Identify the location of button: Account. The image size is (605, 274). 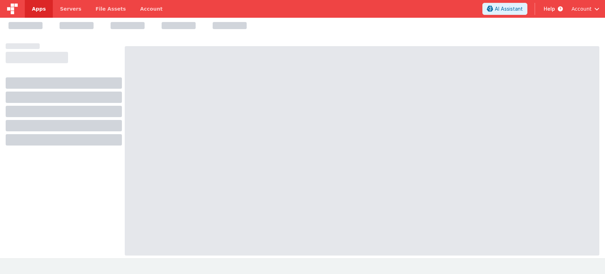
(586, 9).